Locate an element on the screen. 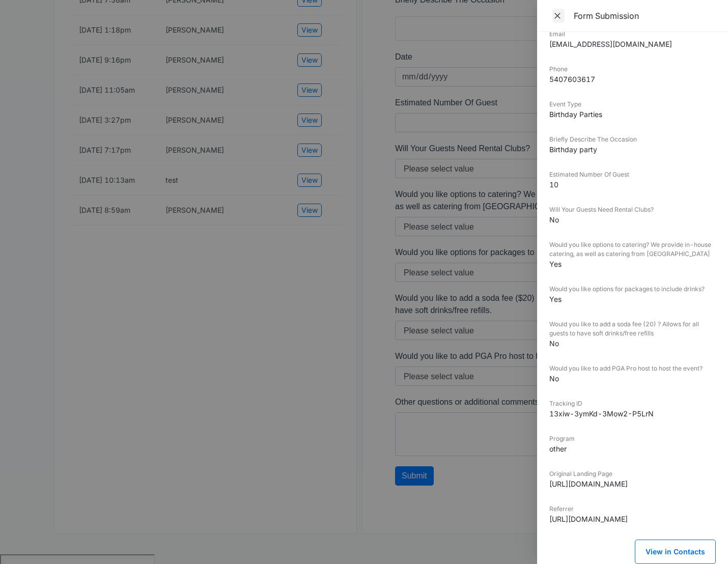  dt: Phone is located at coordinates (632, 69).